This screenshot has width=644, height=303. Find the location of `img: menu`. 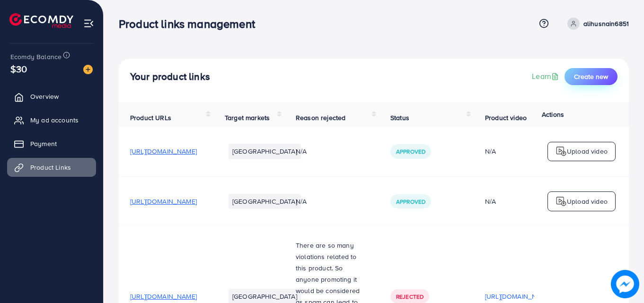

img: menu is located at coordinates (89, 23).